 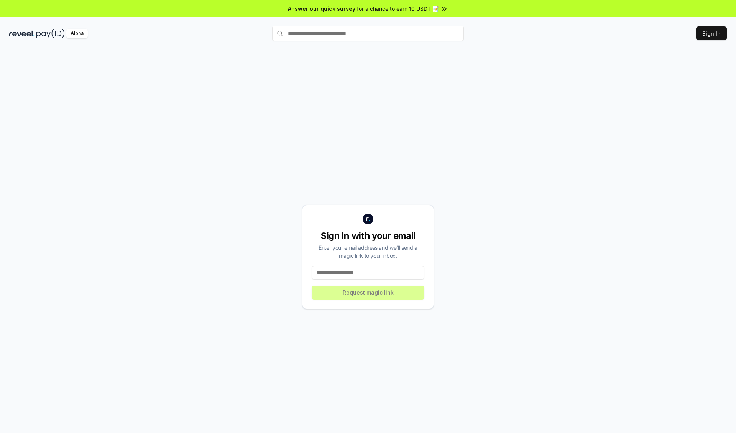 What do you see at coordinates (51, 33) in the screenshot?
I see `img: pay_id` at bounding box center [51, 33].